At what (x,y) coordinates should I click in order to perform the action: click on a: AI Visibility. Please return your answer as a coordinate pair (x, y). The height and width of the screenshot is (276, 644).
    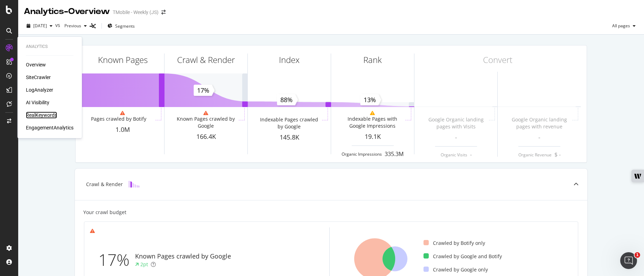
    Looking at the image, I should click on (37, 102).